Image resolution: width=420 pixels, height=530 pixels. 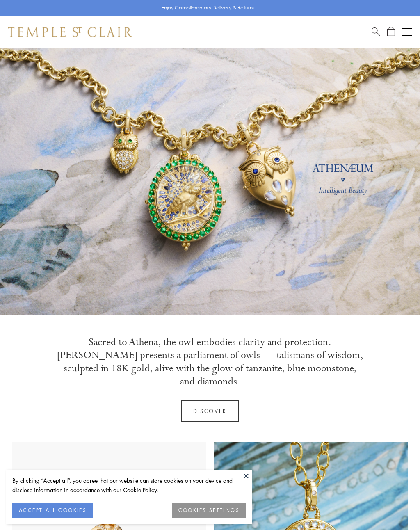 I want to click on img: Temple St. Clair, so click(x=70, y=32).